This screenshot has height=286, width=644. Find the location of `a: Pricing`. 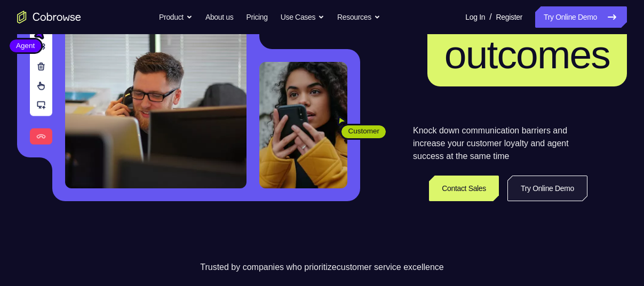

a: Pricing is located at coordinates (257, 17).